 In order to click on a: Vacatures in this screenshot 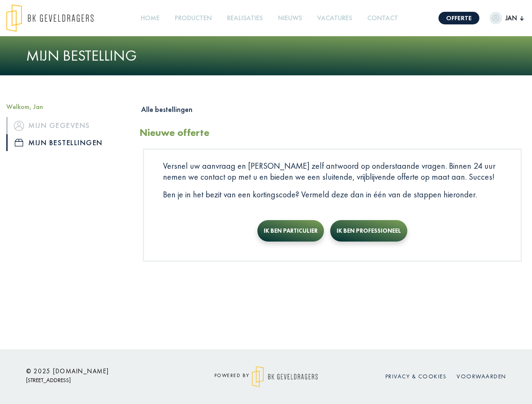, I will do `click(335, 18)`.